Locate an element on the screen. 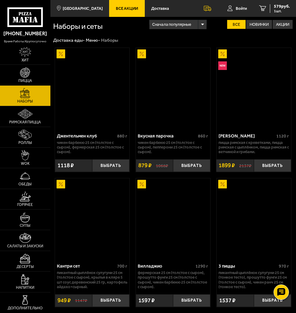 The width and height of the screenshot is (296, 313). img: Новинка is located at coordinates (222, 66).